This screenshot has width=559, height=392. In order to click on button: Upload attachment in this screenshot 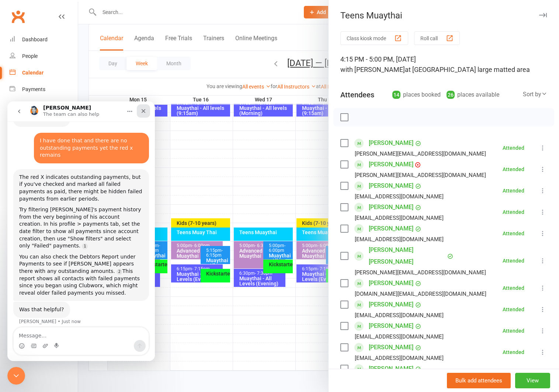, I will do `click(38, 245)`.